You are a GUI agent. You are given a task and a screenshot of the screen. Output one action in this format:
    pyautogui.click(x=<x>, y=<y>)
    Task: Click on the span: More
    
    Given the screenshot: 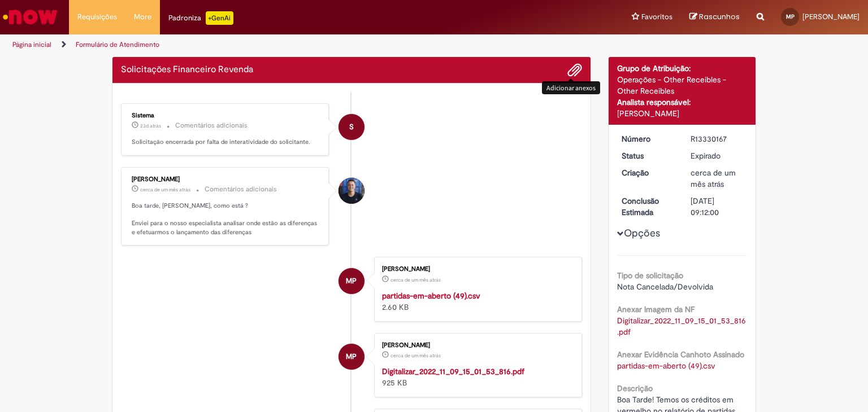 What is the action you would take?
    pyautogui.click(x=142, y=17)
    